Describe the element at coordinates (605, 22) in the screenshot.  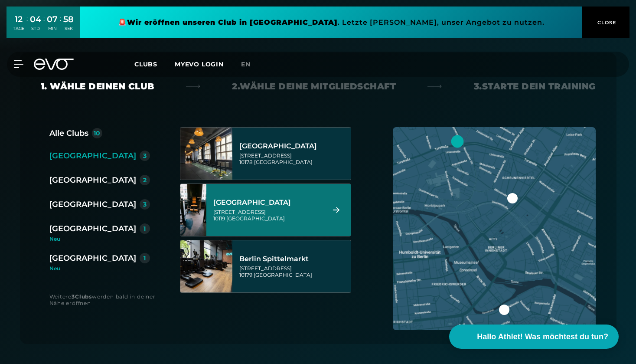
I see `button: CLOSE` at that location.